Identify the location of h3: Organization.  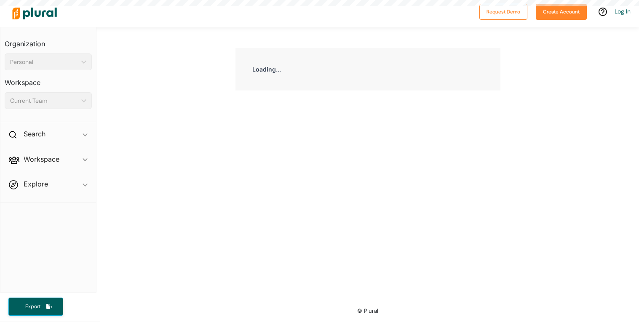
(48, 41).